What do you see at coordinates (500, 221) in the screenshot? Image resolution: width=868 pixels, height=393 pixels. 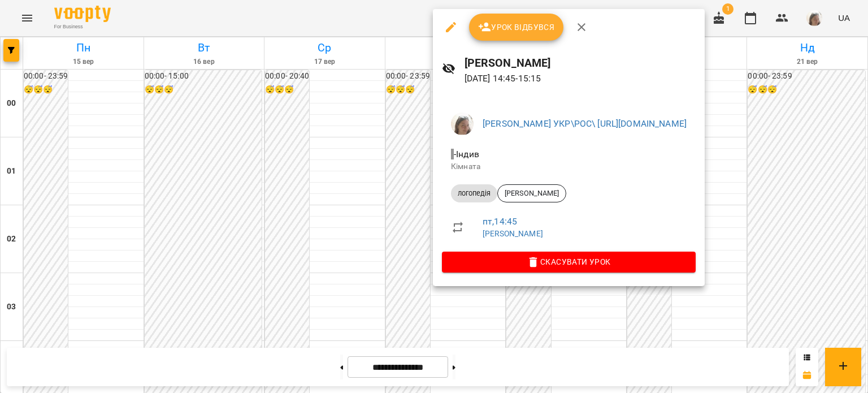 I see `a: пт , 14:45` at bounding box center [500, 221].